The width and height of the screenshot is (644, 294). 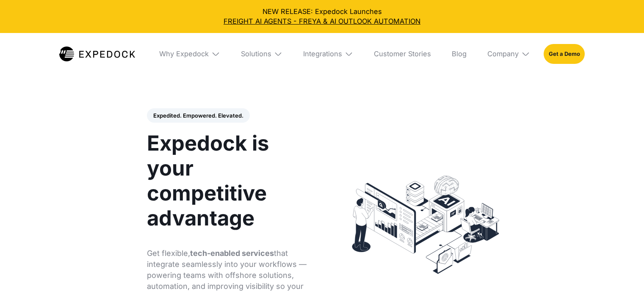 I want to click on a: Blog, so click(x=459, y=54).